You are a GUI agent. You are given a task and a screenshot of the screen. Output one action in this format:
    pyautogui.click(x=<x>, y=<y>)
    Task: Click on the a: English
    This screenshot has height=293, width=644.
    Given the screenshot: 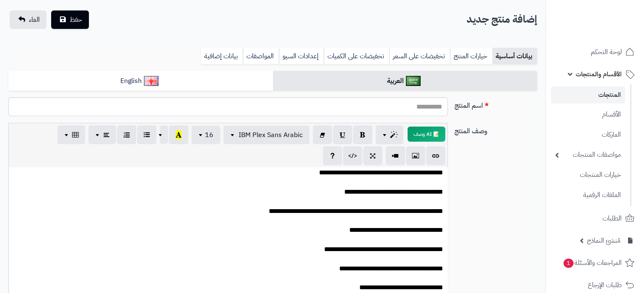 What is the action you would take?
    pyautogui.click(x=140, y=81)
    